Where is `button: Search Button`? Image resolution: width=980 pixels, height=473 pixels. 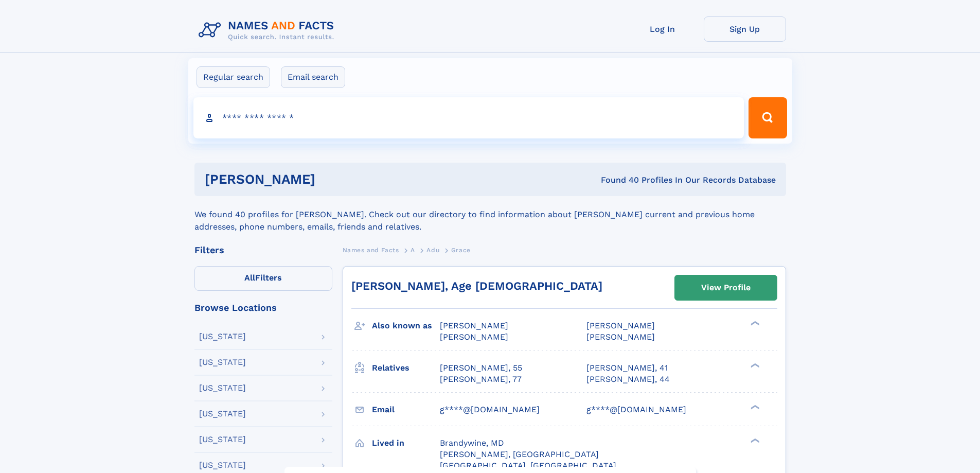 button: Search Button is located at coordinates (767, 118).